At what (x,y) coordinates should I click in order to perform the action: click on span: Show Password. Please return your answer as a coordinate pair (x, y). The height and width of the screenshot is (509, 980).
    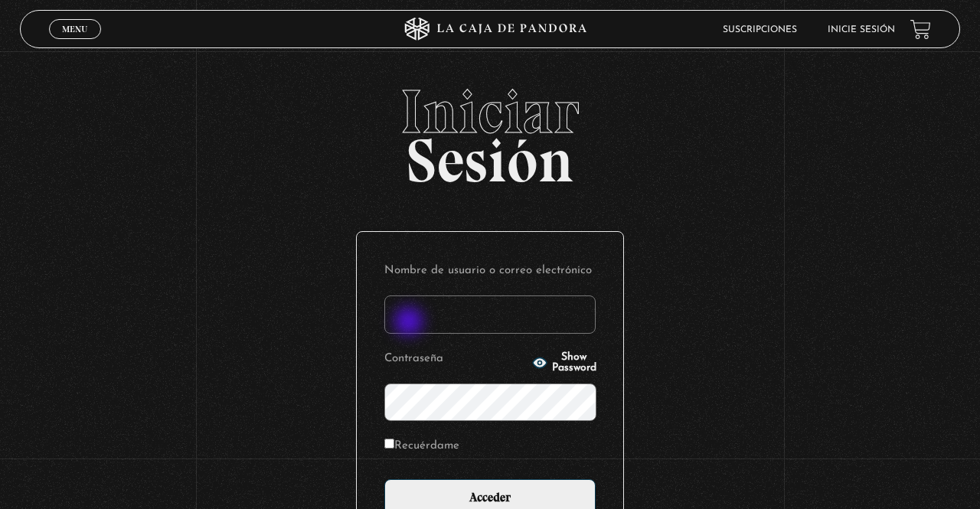
    Looking at the image, I should click on (574, 363).